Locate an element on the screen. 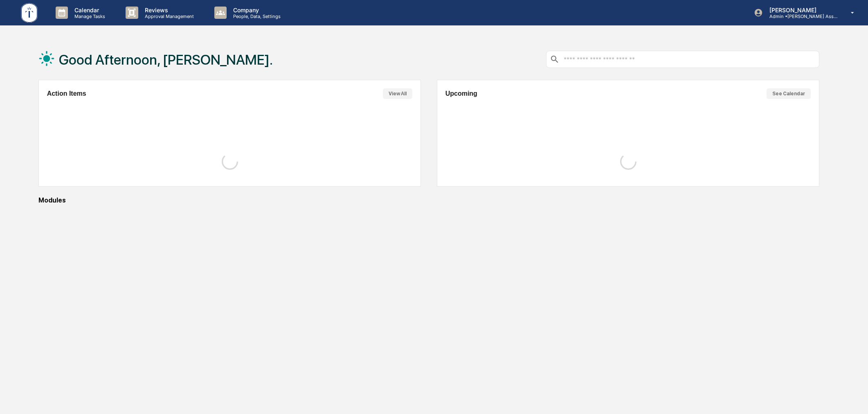 This screenshot has width=868, height=414. p: Approval Management is located at coordinates (168, 16).